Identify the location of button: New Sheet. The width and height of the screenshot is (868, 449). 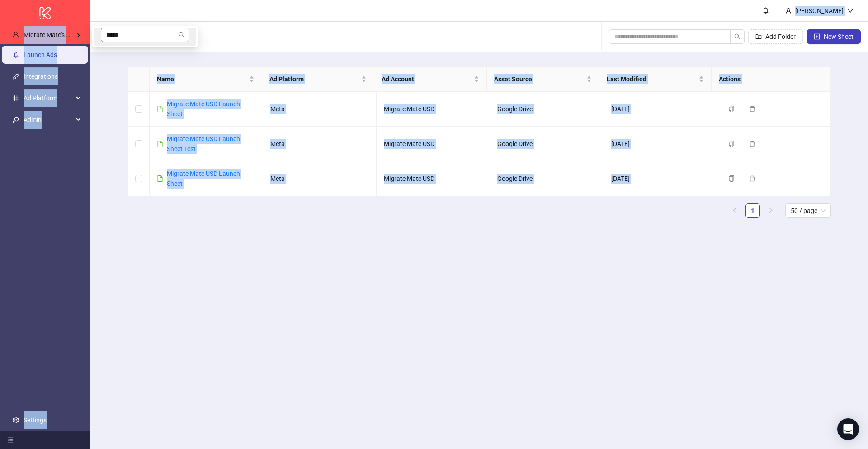
(834, 37).